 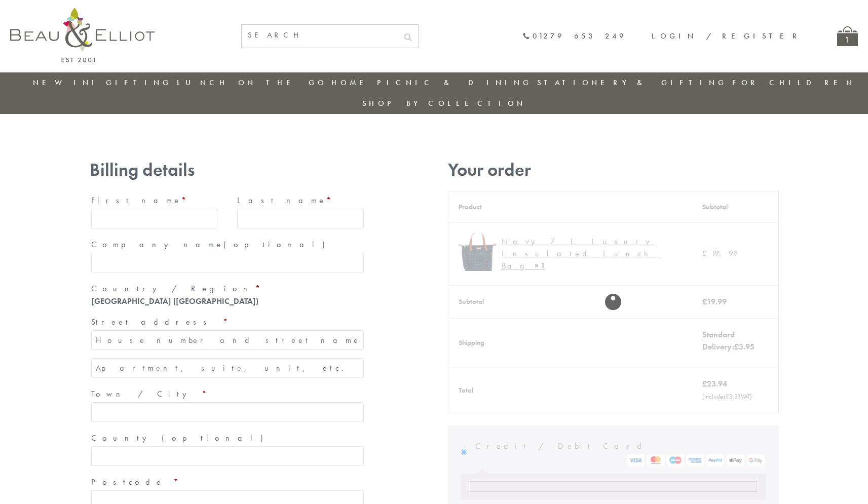 What do you see at coordinates (82, 35) in the screenshot?
I see `img: logo` at bounding box center [82, 35].